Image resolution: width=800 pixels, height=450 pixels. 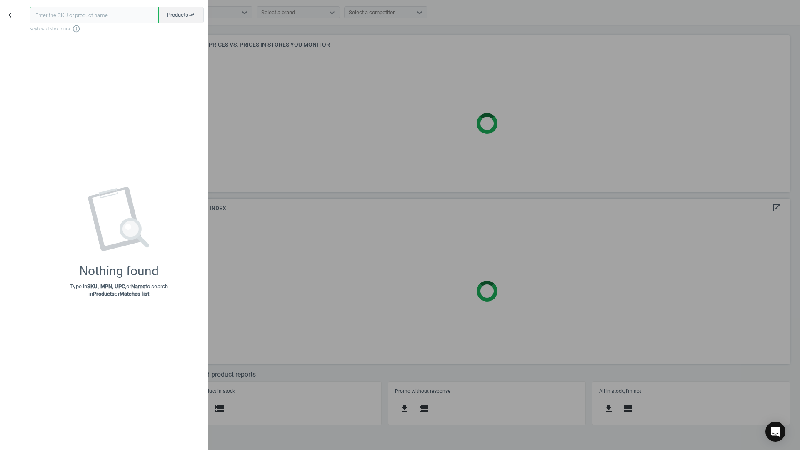 What do you see at coordinates (776, 431) in the screenshot?
I see `div: Open Intercom Messenger` at bounding box center [776, 431].